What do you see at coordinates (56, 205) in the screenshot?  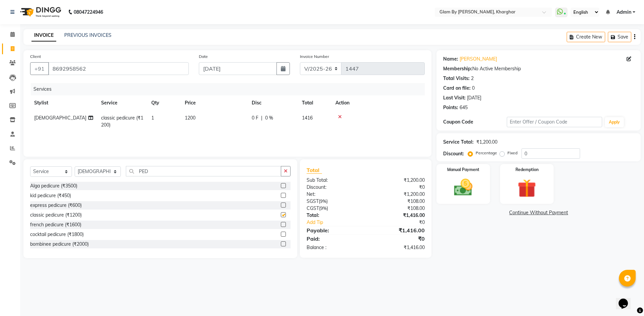 I see `div: express pedicure (₹600)` at bounding box center [56, 205].